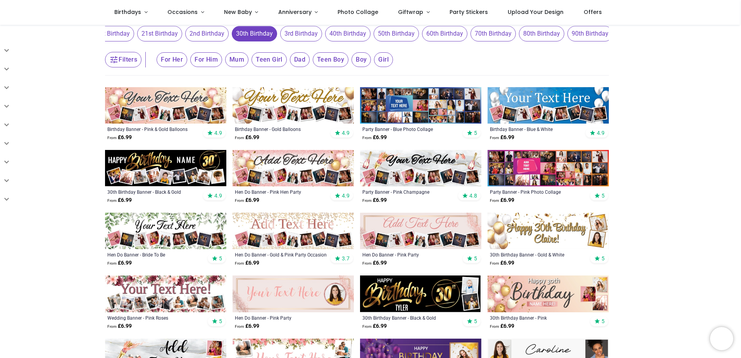 This screenshot has height=358, width=741. What do you see at coordinates (154, 255) in the screenshot?
I see `a: Hen Do Banner - Bride To Be` at bounding box center [154, 255].